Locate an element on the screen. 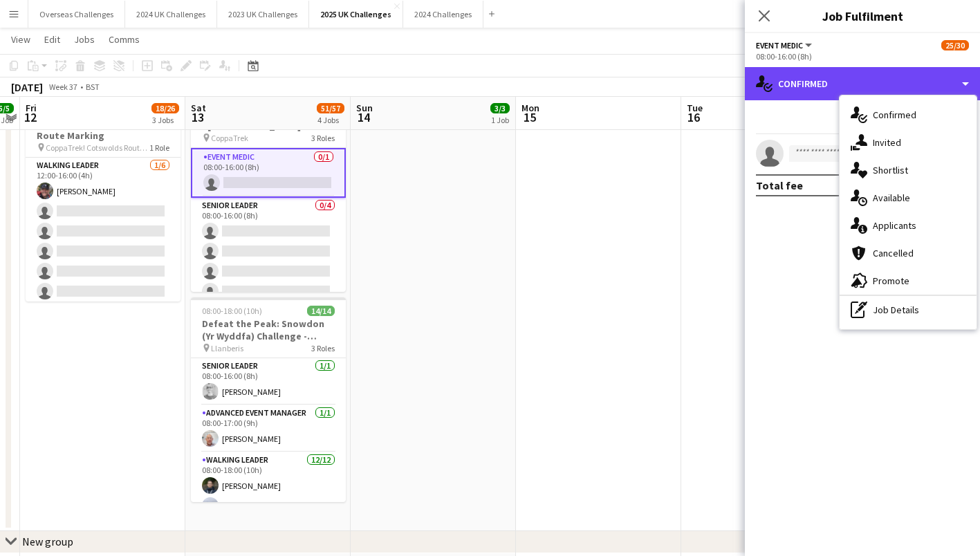  div: 3 Jobs is located at coordinates (165, 119).